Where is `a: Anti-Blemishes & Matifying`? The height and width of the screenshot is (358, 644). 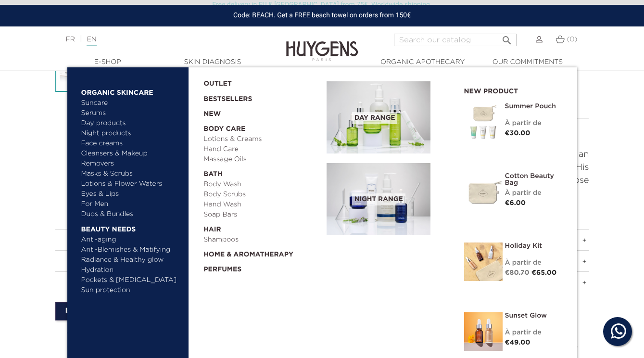
a: Anti-Blemishes & Matifying is located at coordinates (131, 250).